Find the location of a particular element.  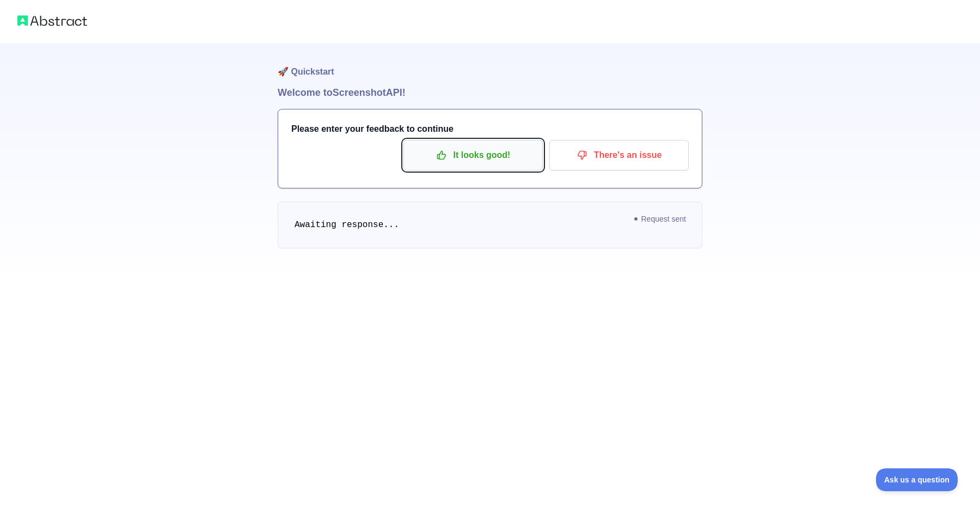

button: There's an issue is located at coordinates (619, 155).